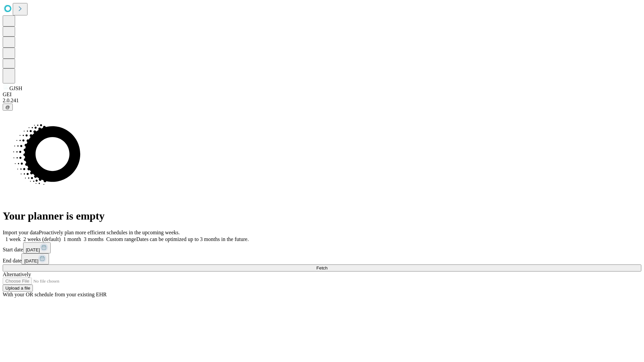 Image resolution: width=644 pixels, height=362 pixels. I want to click on span: 3 months, so click(94, 239).